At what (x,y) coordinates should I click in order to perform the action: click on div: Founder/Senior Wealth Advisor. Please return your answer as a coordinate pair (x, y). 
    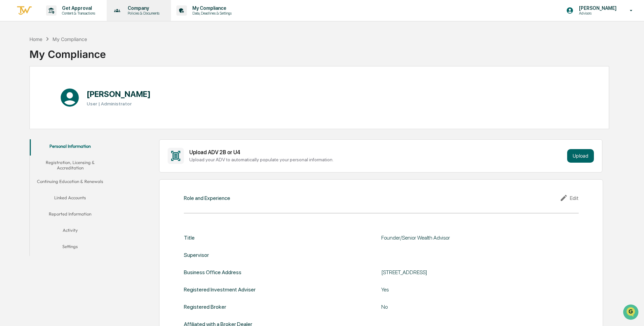
    Looking at the image, I should click on (466, 237).